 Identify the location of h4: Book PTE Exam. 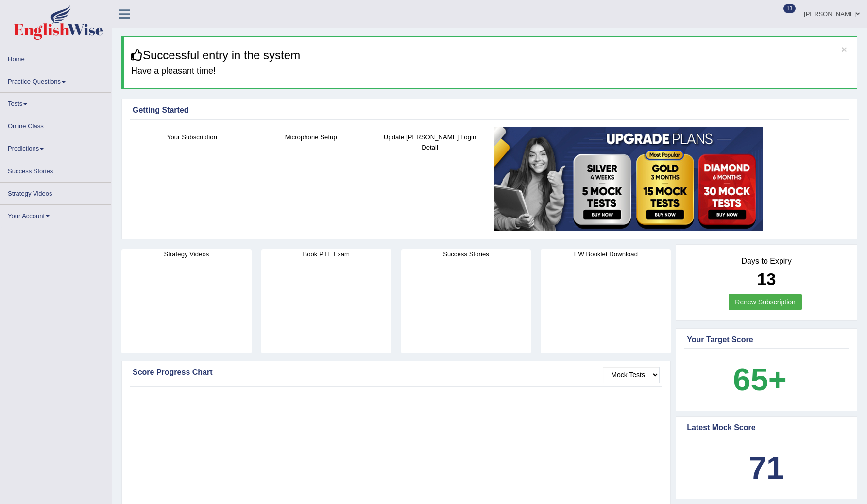
(327, 254).